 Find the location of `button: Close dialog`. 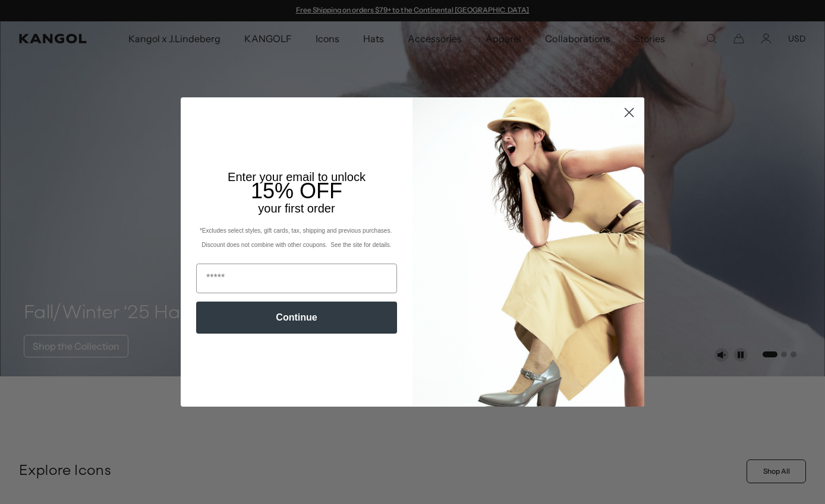

button: Close dialog is located at coordinates (629, 112).